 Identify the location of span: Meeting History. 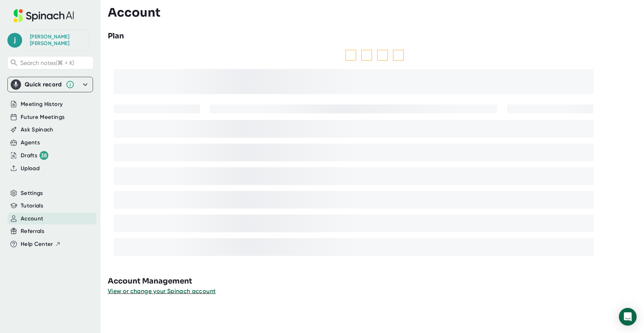
(41, 104).